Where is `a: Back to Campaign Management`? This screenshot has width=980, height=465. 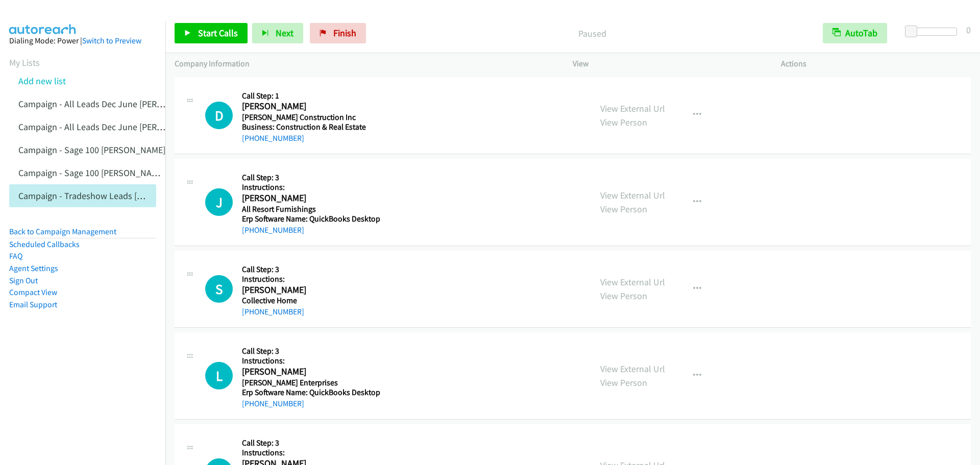 a: Back to Campaign Management is located at coordinates (63, 232).